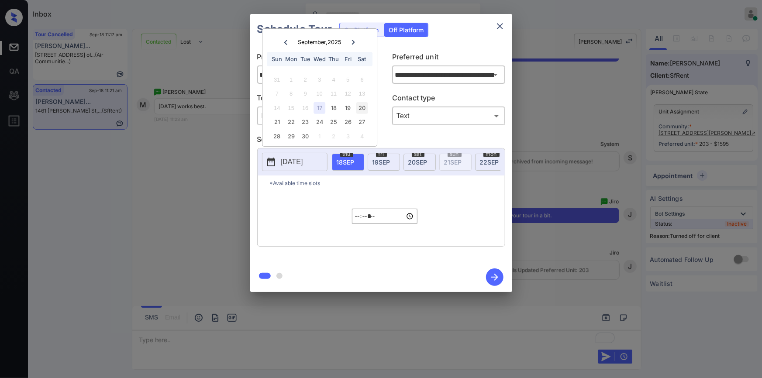 This screenshot has width=762, height=378. What do you see at coordinates (490, 162) in the screenshot?
I see `span: 22 SEP` at bounding box center [490, 162].